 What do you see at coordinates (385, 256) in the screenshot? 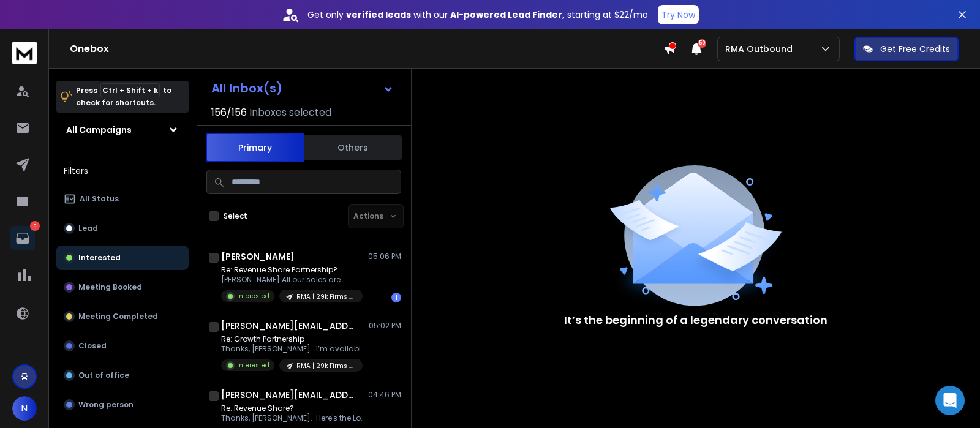
I see `p: 05:06 PM` at bounding box center [385, 256].